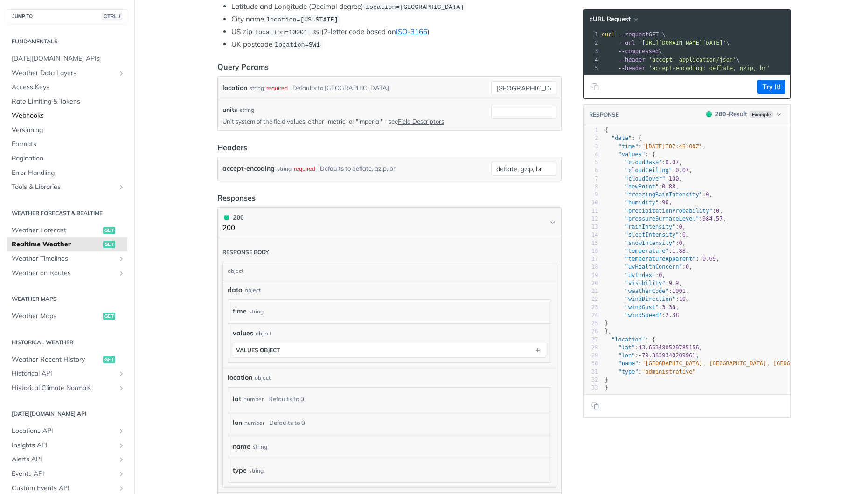  I want to click on span: 'accept: application/json', so click(693, 59).